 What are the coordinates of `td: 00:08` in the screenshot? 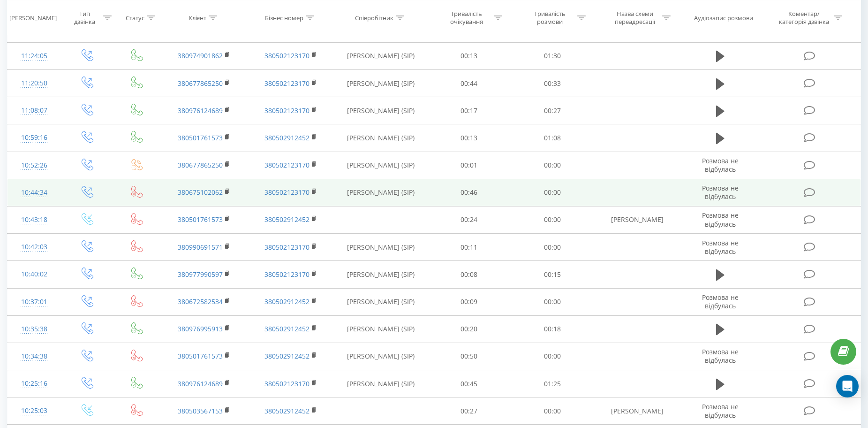 It's located at (469, 275).